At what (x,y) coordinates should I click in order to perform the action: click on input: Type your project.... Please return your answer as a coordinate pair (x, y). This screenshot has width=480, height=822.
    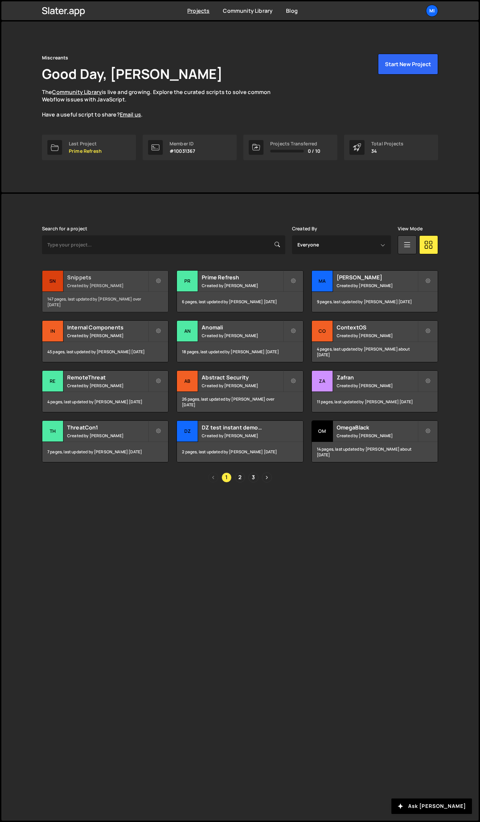
    Looking at the image, I should click on (163, 245).